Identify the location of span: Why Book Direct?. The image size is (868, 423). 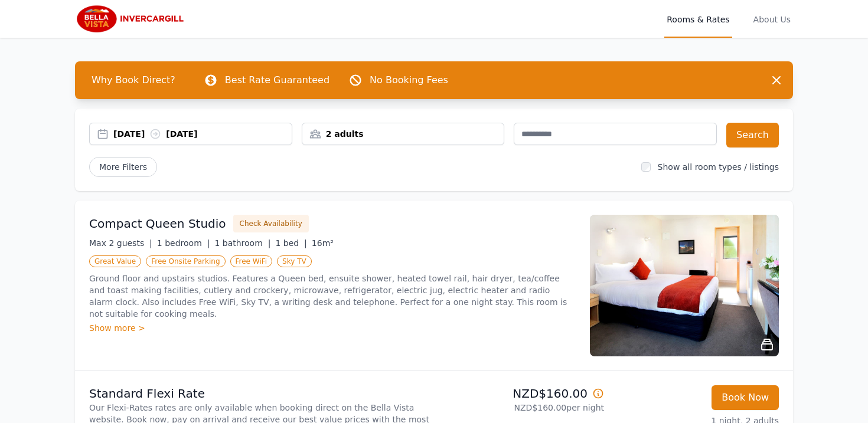
(134, 80).